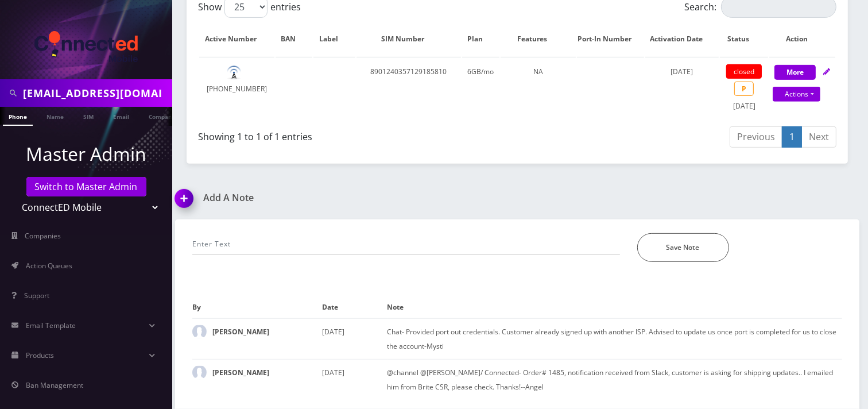  Describe the element at coordinates (744, 71) in the screenshot. I see `span: closed` at that location.